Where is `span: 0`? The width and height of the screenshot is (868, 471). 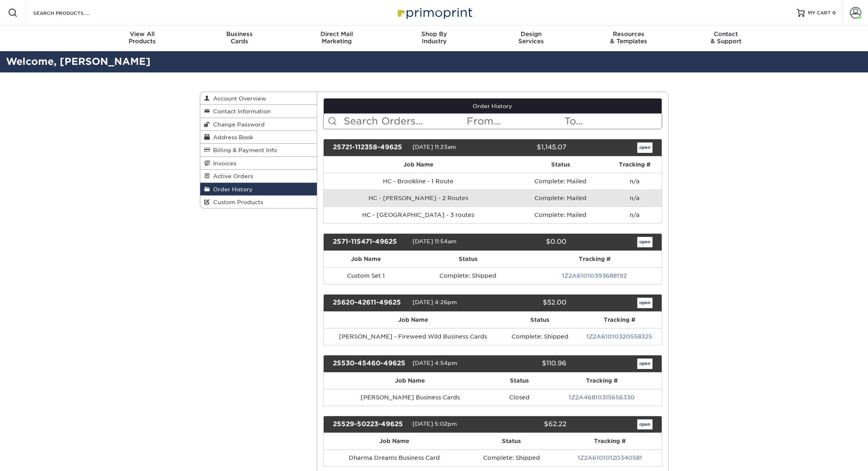 span: 0 is located at coordinates (834, 13).